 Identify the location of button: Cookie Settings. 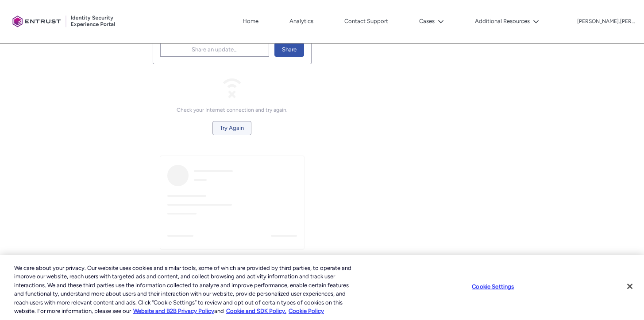
(493, 286).